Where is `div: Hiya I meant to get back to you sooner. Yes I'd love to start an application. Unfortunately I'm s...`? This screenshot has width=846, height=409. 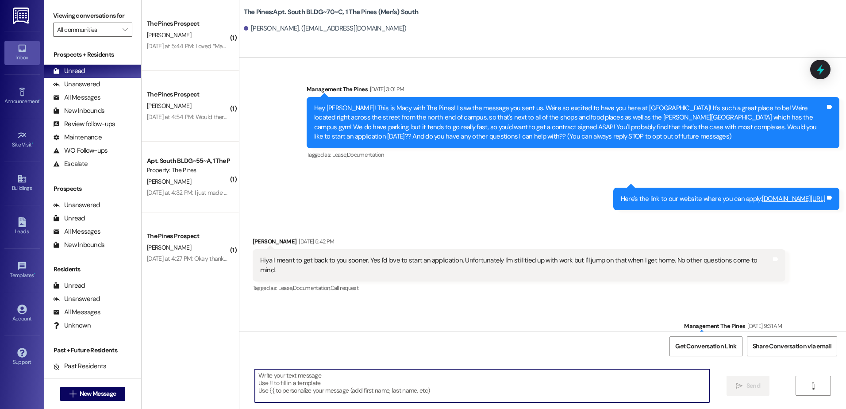 div: Hiya I meant to get back to you sooner. Yes I'd love to start an application. Unfortunately I'm s... is located at coordinates (515, 265).